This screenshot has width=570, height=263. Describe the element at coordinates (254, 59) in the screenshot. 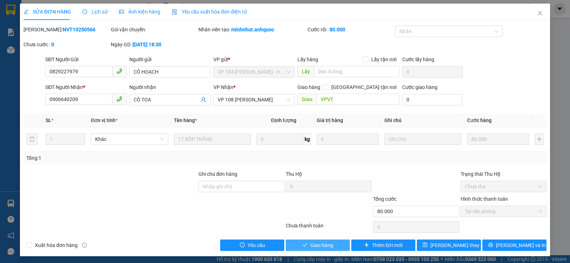

I see `div: VP gửi` at that location.